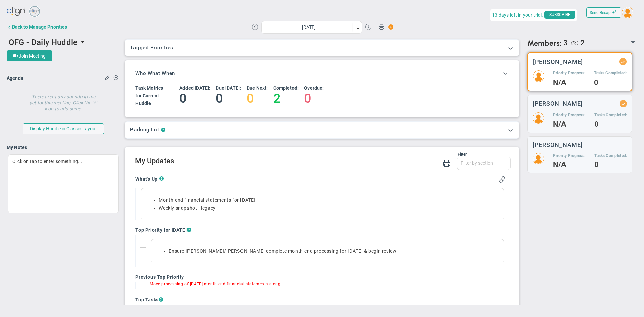 Image resolution: width=644 pixels, height=317 pixels. What do you see at coordinates (314, 88) in the screenshot?
I see `h4: Overdue:` at bounding box center [314, 88].